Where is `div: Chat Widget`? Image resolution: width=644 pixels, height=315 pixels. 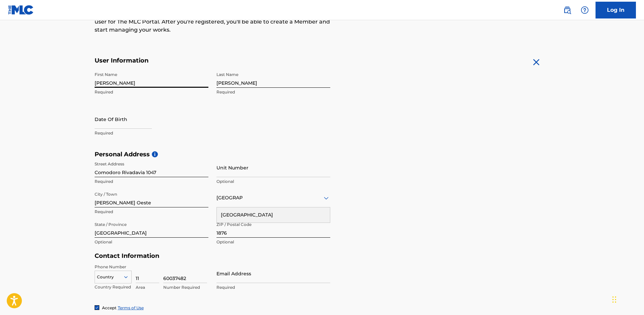 div: Chat Widget is located at coordinates (627, 299).